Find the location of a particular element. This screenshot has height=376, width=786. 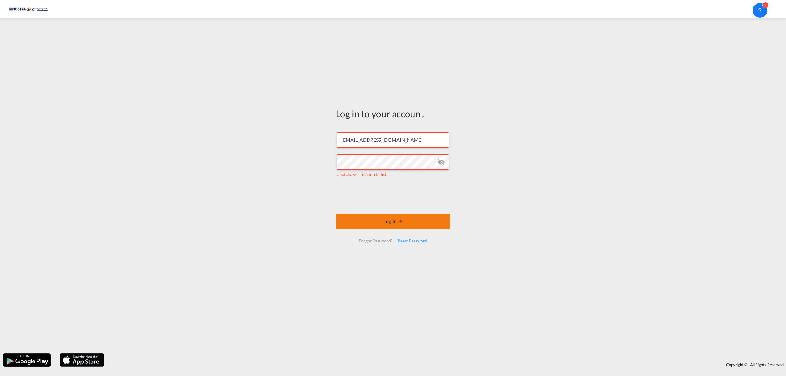

img: google.png is located at coordinates (27, 360).